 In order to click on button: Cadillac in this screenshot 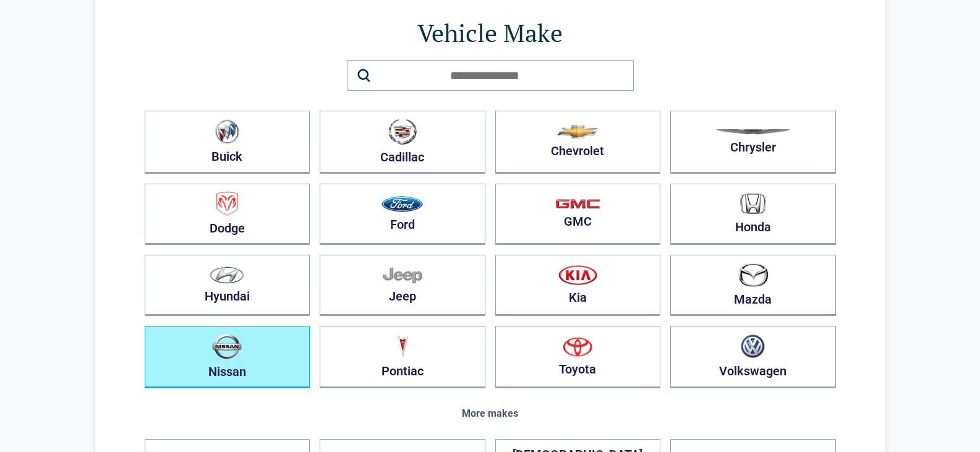, I will do `click(403, 142)`.